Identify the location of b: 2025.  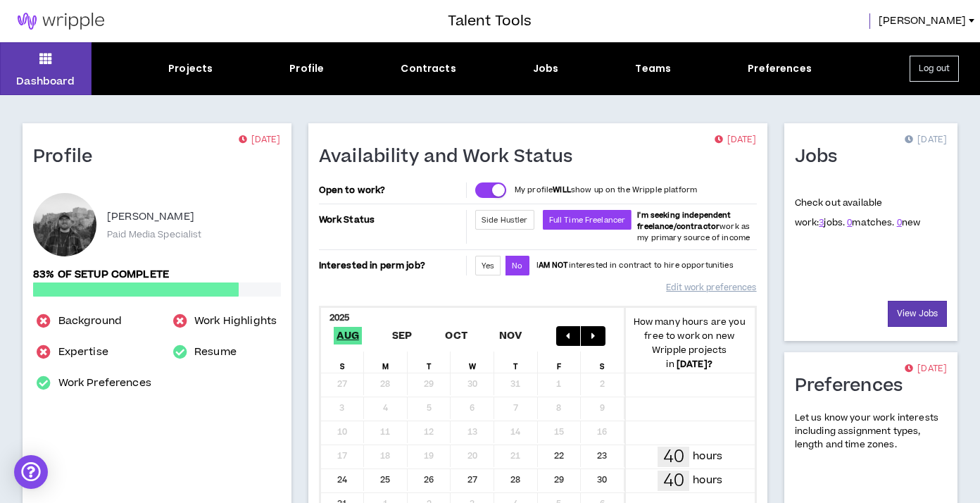
(339, 318).